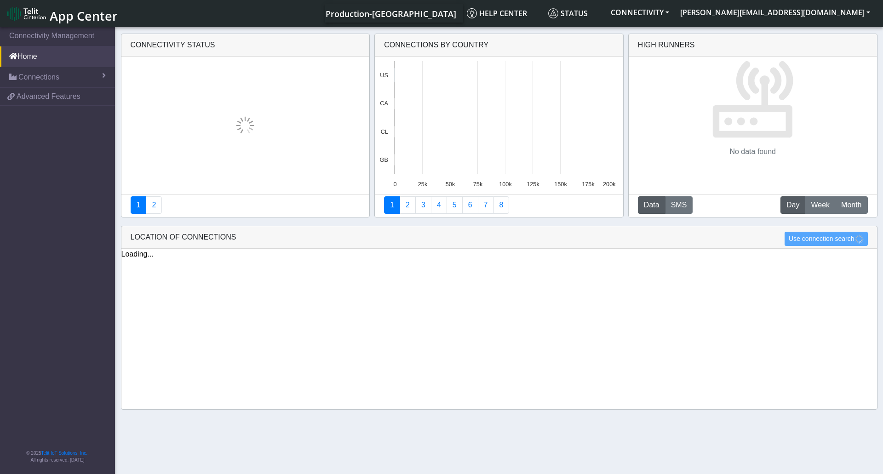 Image resolution: width=883 pixels, height=474 pixels. What do you see at coordinates (793, 205) in the screenshot?
I see `span: Day` at bounding box center [793, 205].